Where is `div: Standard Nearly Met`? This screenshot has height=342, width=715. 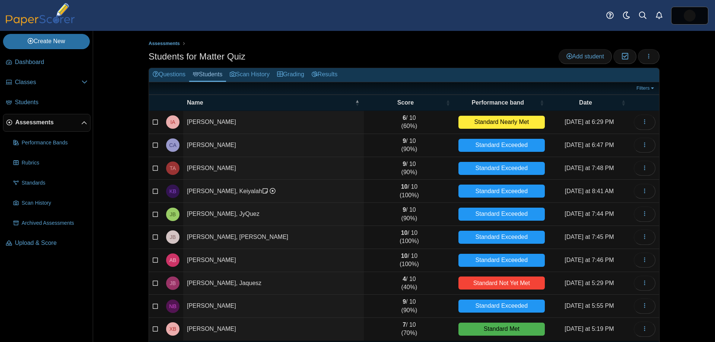
div: Standard Nearly Met is located at coordinates (502, 122).